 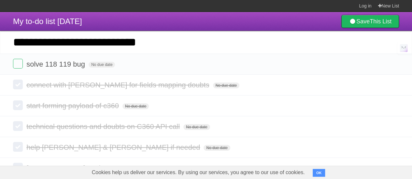 What do you see at coordinates (56, 64) in the screenshot?
I see `span: solve 118 119 bug` at bounding box center [56, 64].